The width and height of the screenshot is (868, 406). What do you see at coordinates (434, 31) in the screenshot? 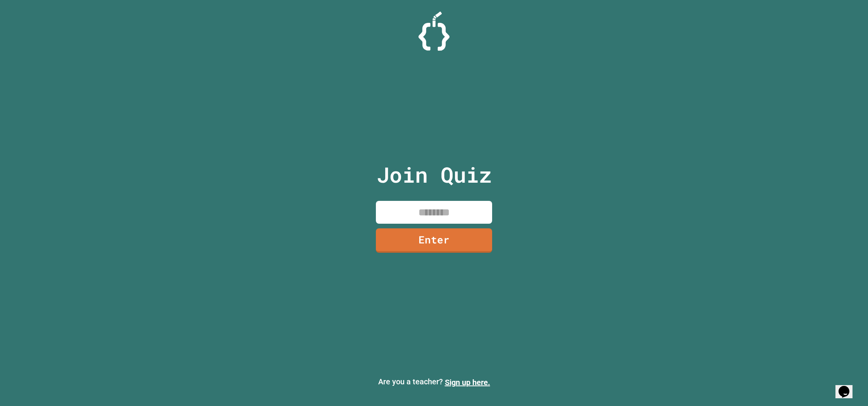
I see `img: Logo.svg` at bounding box center [434, 31].